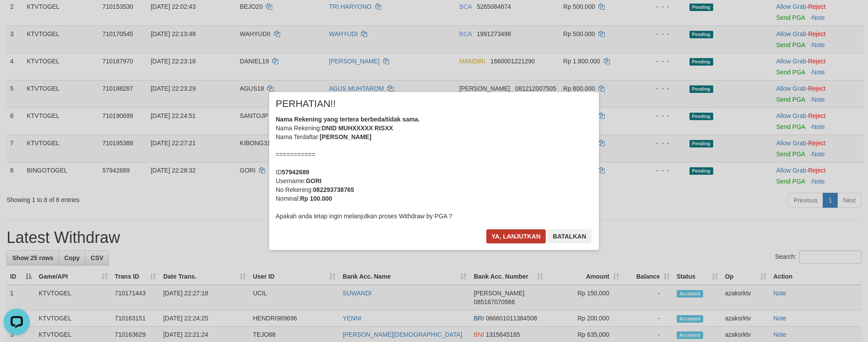 Image resolution: width=868 pixels, height=342 pixels. Describe the element at coordinates (16, 16) in the screenshot. I see `button: Open LiveChat chat widget` at that location.